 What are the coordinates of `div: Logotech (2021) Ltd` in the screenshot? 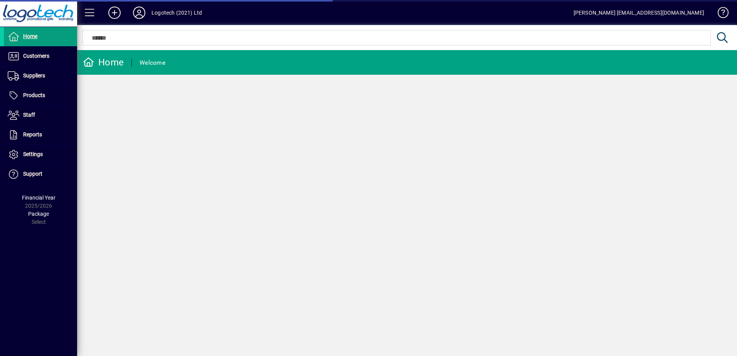 It's located at (177, 13).